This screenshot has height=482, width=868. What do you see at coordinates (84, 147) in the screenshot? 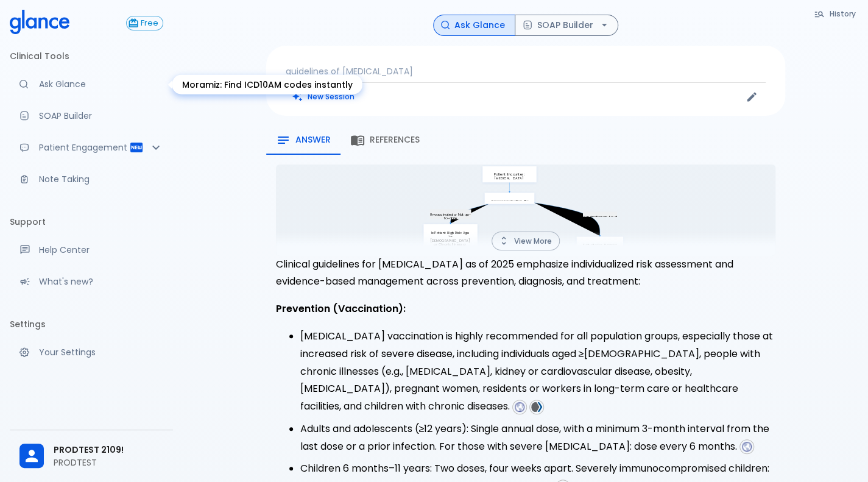
I see `p: Patient Engagement` at bounding box center [84, 147].